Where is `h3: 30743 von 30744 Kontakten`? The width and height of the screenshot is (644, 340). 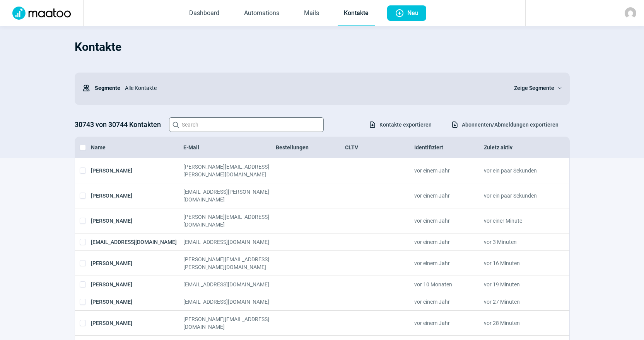
h3: 30743 von 30744 Kontakten is located at coordinates (118, 125).